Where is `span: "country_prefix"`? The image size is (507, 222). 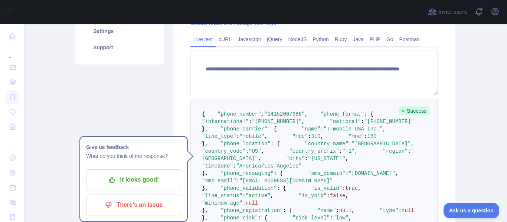 span: "country_prefix" is located at coordinates (314, 151).